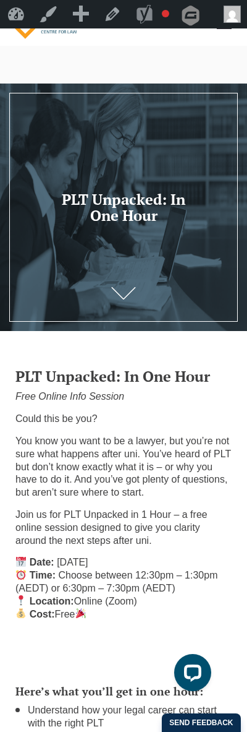  Describe the element at coordinates (43, 575) in the screenshot. I see `strong: Time:` at that location.